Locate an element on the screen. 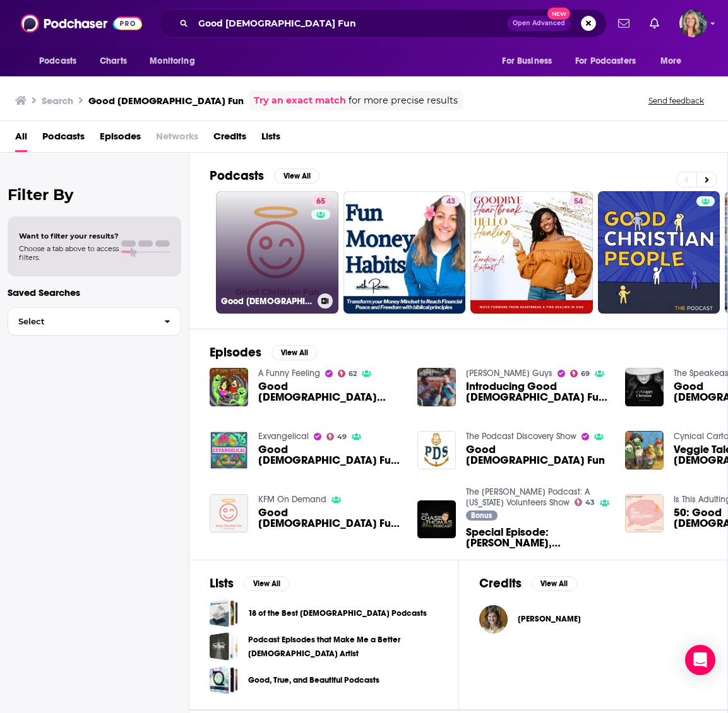 Image resolution: width=728 pixels, height=713 pixels. img: Good Christian Fun with Caroline Ely & Kevin T. Porter is located at coordinates (229, 450).